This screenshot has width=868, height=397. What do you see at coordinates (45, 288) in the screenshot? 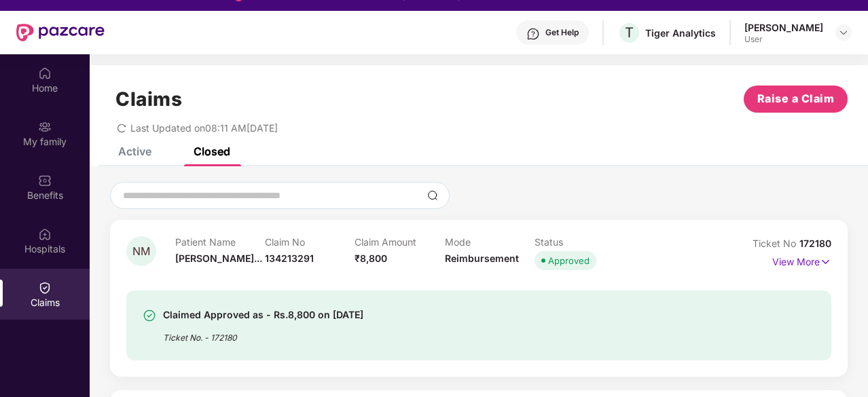
I see `img: svg+xml;base64,PHN2ZyBpZD0iQ2xhaW0iIHhtbG5zPSJodHRwOi8vd3d3LnczLm9yZy8yMDAwL3N2ZyIgd2lkdGg9IjIwIi...` at bounding box center [45, 288].